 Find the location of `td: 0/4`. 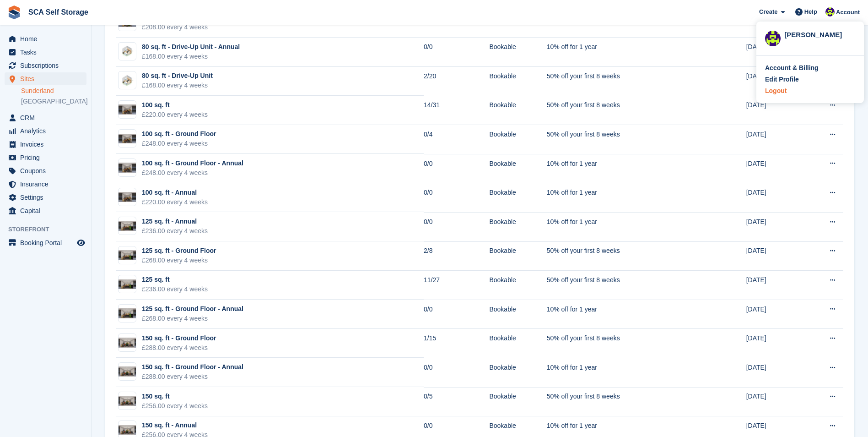

td: 0/4 is located at coordinates (456, 140).